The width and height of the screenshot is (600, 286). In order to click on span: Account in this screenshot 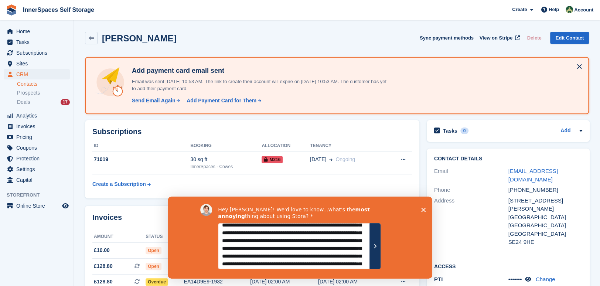, I will do `click(584, 10)`.